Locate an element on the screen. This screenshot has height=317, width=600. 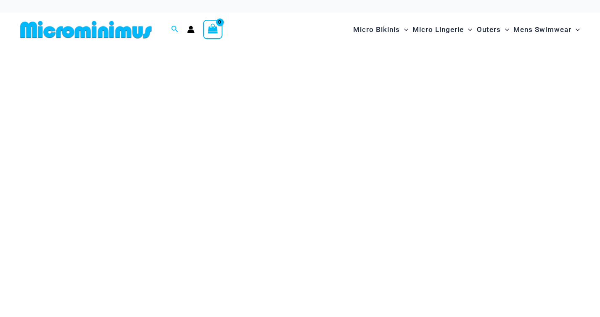
nav: Site Navigation is located at coordinates (466, 29).